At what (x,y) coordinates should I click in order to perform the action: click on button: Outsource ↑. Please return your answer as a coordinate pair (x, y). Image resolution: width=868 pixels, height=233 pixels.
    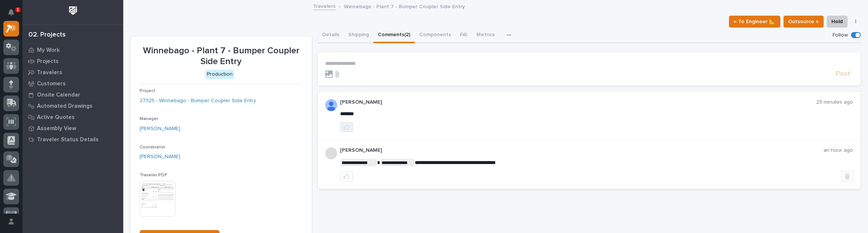
    Looking at the image, I should click on (803, 22).